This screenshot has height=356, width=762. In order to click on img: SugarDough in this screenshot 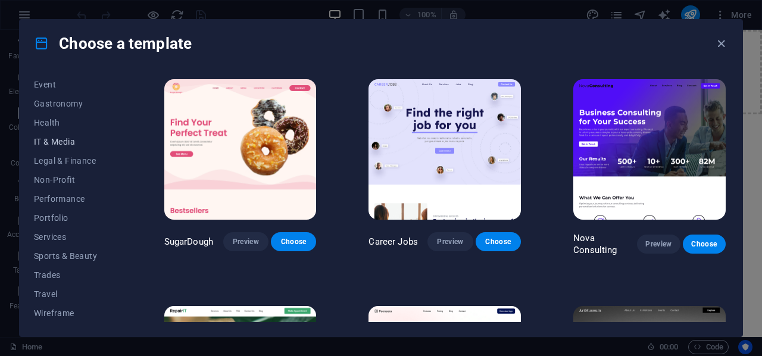, I will do `click(241, 149)`.